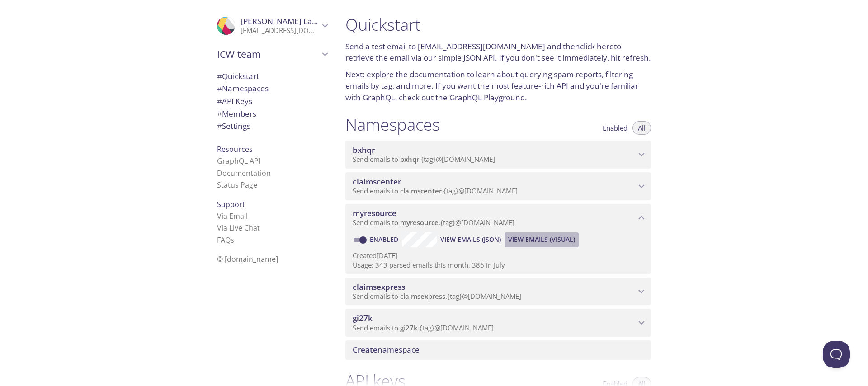  What do you see at coordinates (272, 101) in the screenshot?
I see `div: API Keys` at bounding box center [272, 101].